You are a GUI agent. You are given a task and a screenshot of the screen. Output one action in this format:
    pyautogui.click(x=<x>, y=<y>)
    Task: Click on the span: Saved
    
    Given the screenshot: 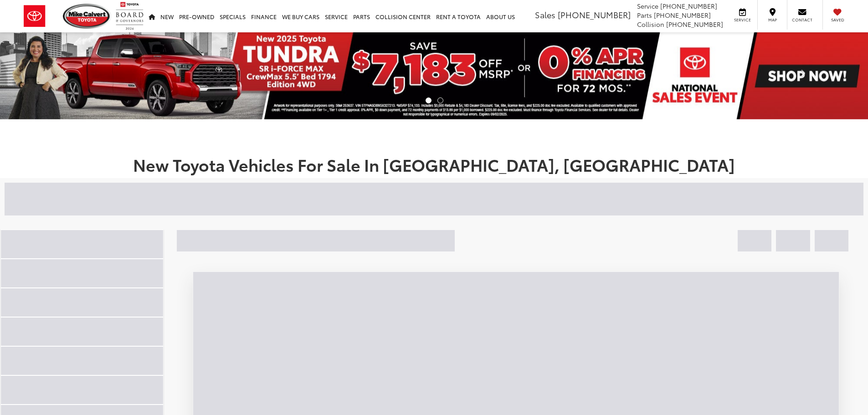 What is the action you would take?
    pyautogui.click(x=837, y=19)
    